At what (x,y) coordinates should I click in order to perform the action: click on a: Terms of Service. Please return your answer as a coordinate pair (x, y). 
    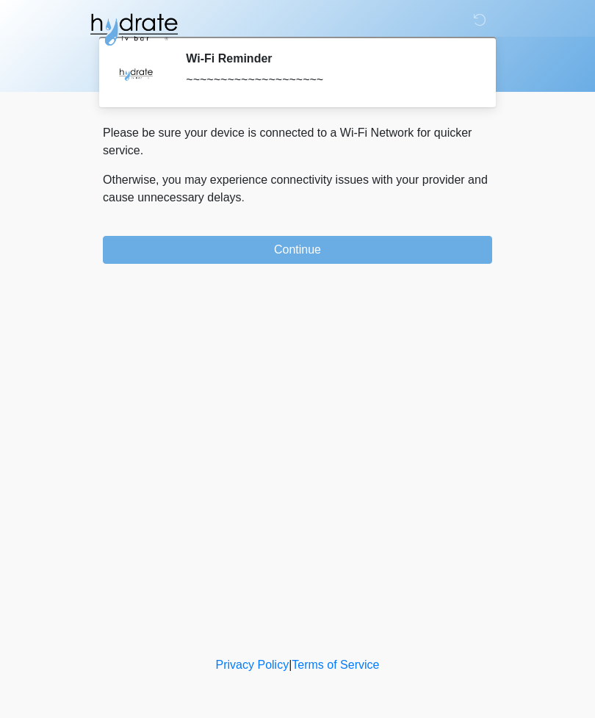
    Looking at the image, I should click on (335, 664).